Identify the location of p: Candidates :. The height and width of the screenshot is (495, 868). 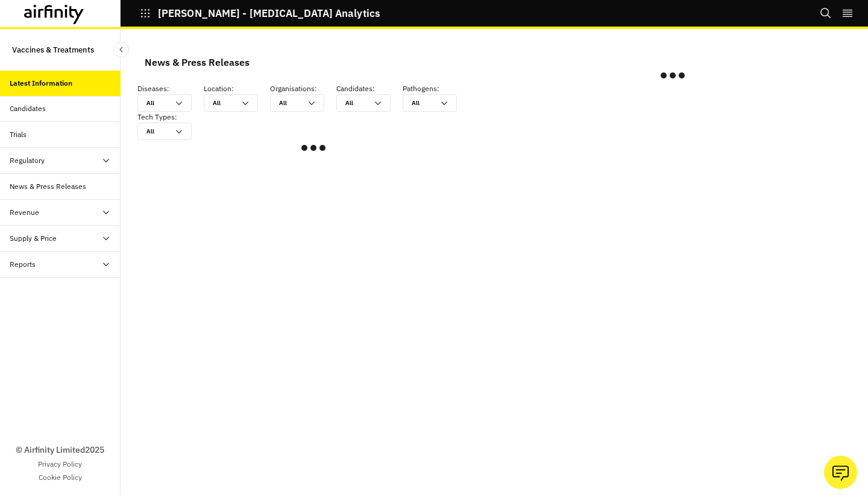
(370, 89).